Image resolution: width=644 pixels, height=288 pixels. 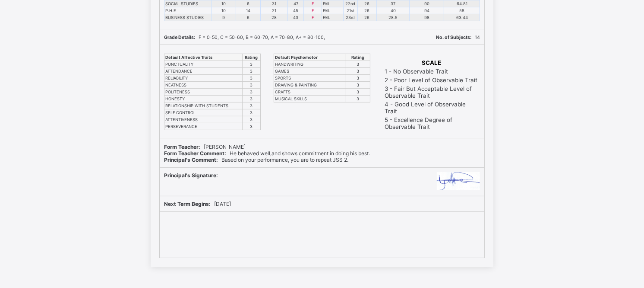 What do you see at coordinates (182, 146) in the screenshot?
I see `b: Form Teacher:` at bounding box center [182, 146].